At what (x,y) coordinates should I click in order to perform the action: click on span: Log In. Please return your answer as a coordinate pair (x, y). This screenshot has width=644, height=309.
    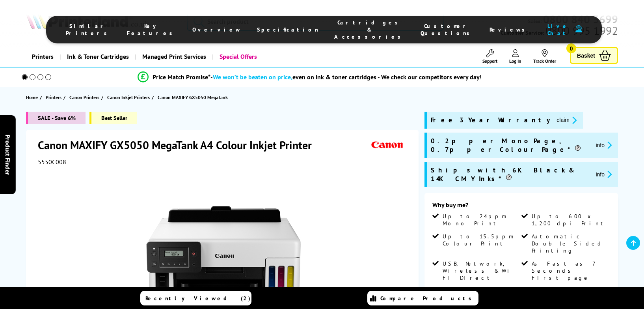
    Looking at the image, I should click on (515, 61).